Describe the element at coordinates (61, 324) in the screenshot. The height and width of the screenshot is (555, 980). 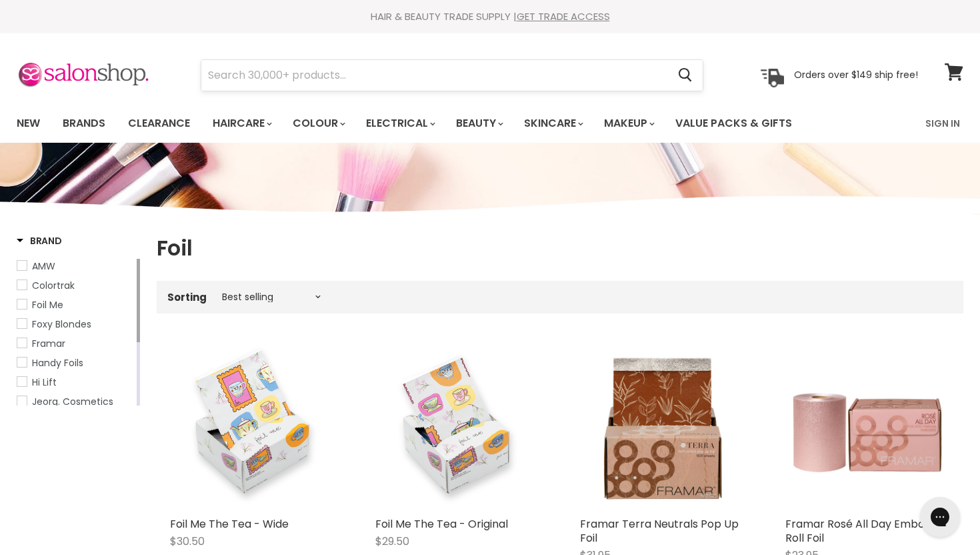
I see `span: Foxy Blondes` at that location.